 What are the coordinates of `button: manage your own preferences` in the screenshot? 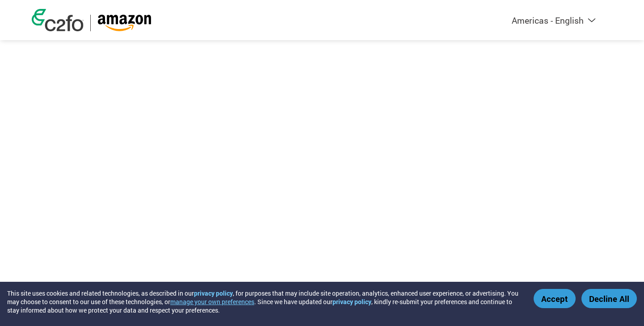 It's located at (212, 301).